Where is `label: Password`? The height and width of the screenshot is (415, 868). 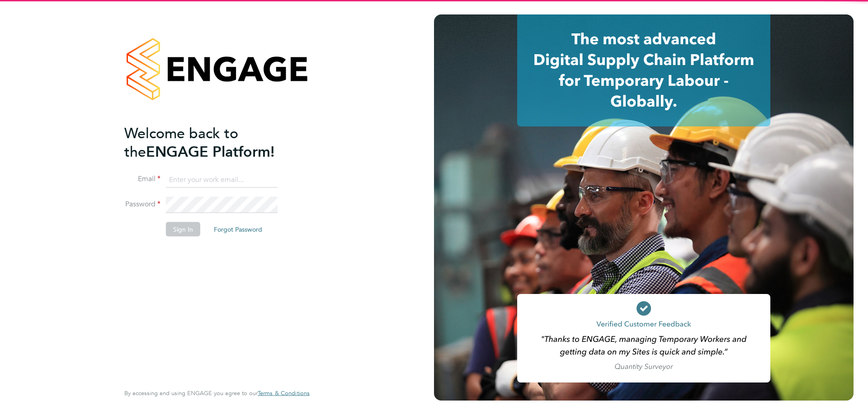
label: Password is located at coordinates (142, 204).